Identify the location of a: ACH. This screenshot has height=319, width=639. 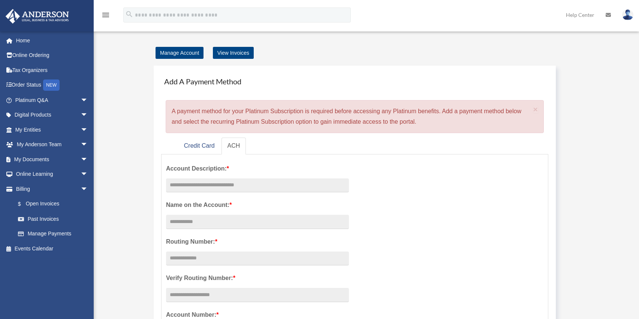
(234, 146).